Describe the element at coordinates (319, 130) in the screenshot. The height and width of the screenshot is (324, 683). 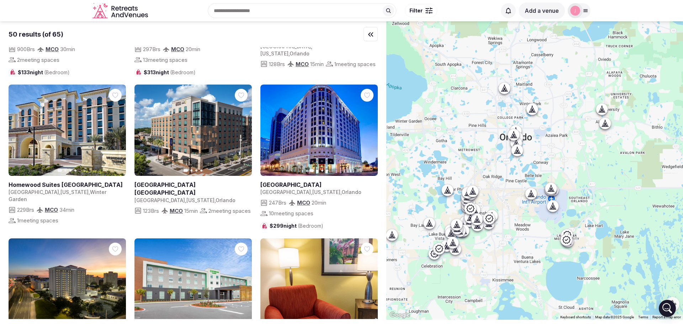
I see `a: View Grand Bohemian Hotel Orlando` at that location.